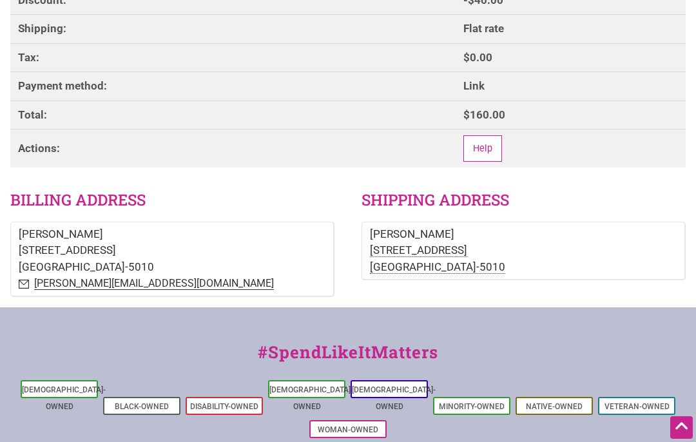 The image size is (696, 442). What do you see at coordinates (233, 57) in the screenshot?
I see `th: Tax:` at bounding box center [233, 57].